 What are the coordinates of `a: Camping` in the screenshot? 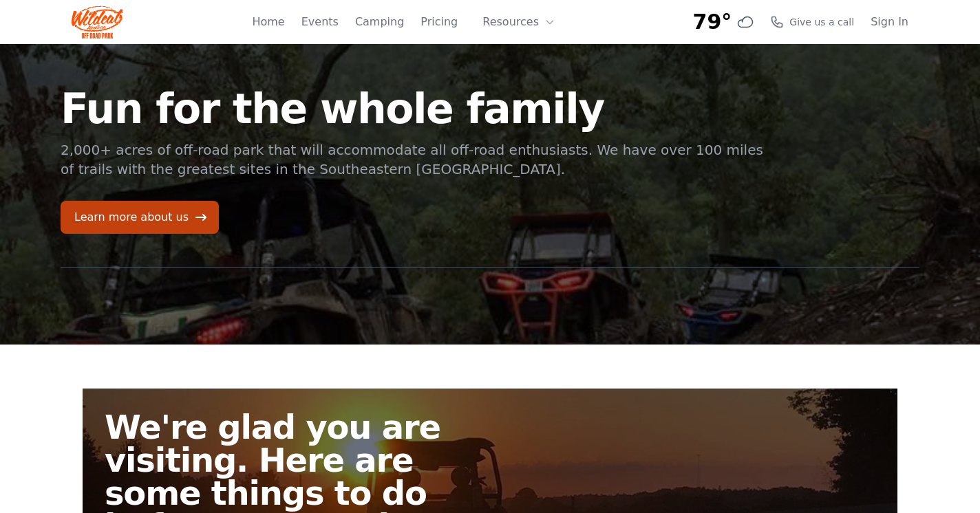 It's located at (379, 22).